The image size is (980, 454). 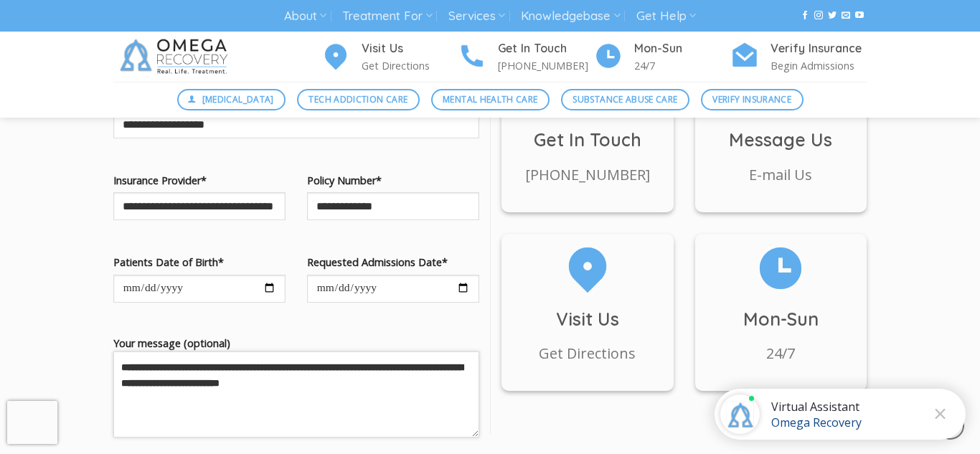 What do you see at coordinates (752, 99) in the screenshot?
I see `span: Verify Insurance` at bounding box center [752, 99].